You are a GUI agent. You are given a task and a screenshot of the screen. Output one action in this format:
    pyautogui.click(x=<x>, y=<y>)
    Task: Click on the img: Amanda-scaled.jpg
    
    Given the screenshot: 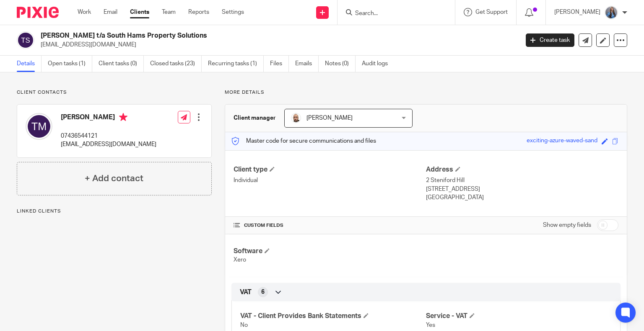 What is the action you would take?
    pyautogui.click(x=611, y=13)
    